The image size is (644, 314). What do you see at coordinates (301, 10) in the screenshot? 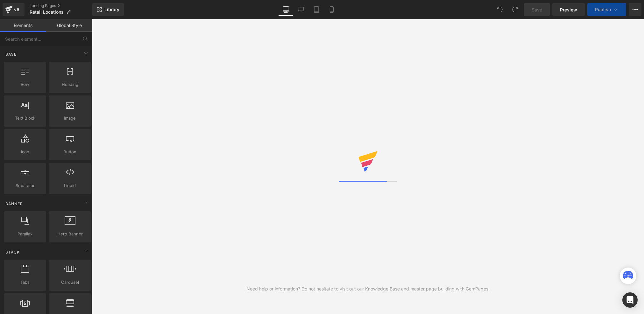
I see `a: Laptop` at bounding box center [301, 10].